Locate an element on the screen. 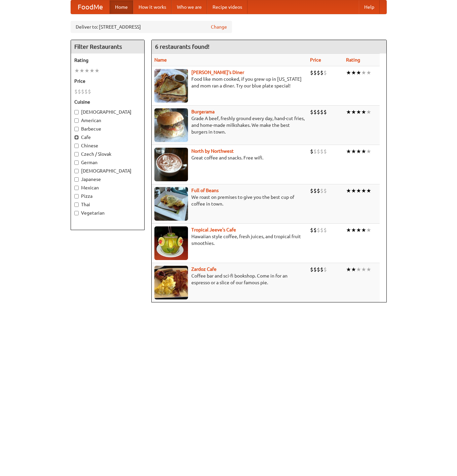  a: Price is located at coordinates (316, 60).